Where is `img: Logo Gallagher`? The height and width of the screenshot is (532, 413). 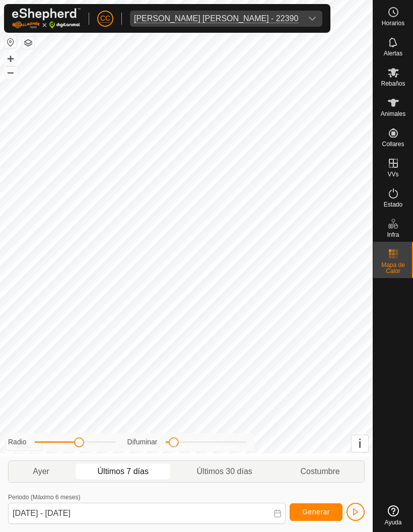
img: Logo Gallagher is located at coordinates (46, 18).